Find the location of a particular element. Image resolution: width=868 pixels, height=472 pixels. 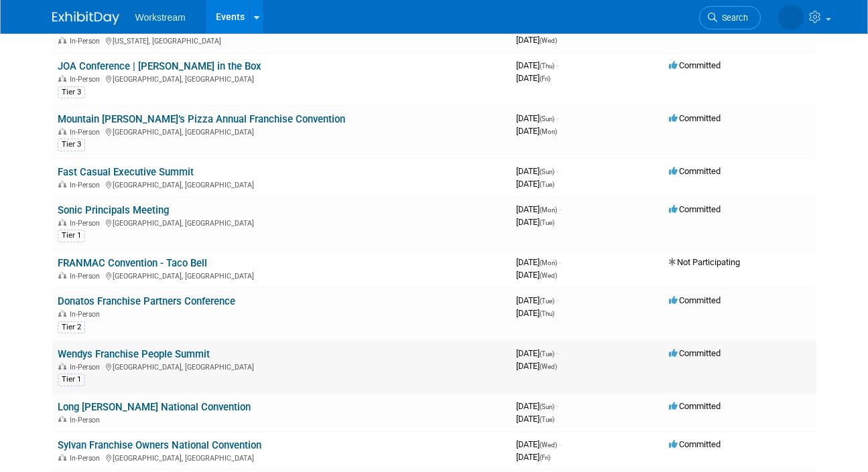

a: Wendys Franchise People Summit is located at coordinates (134, 355).